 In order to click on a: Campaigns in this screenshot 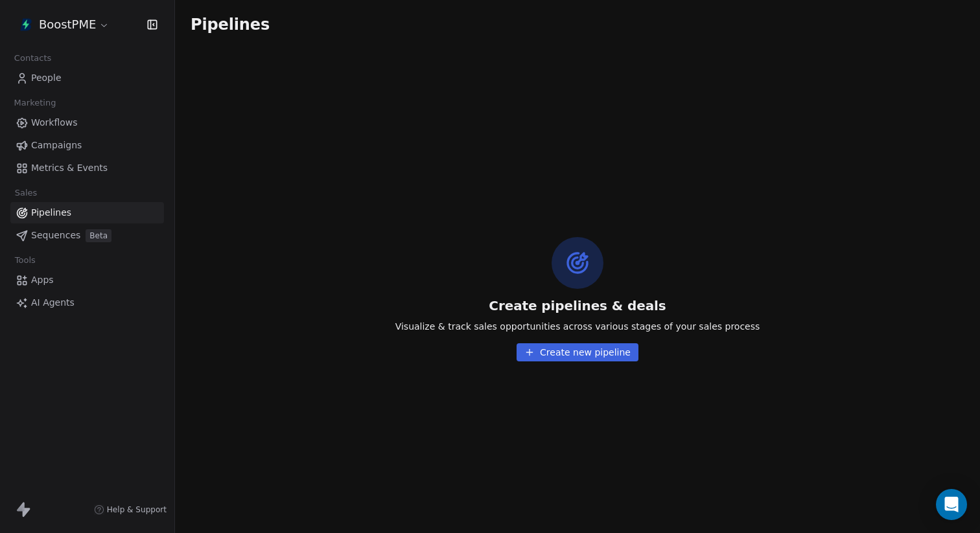, I will do `click(87, 145)`.